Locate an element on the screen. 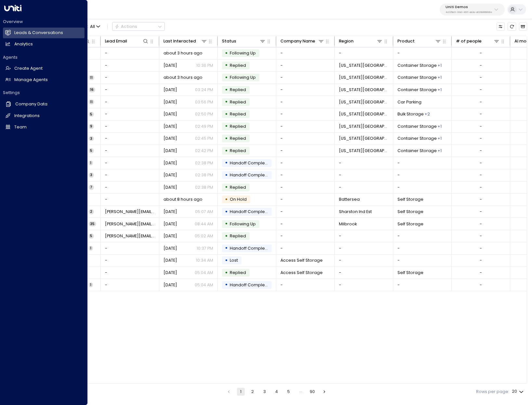 The image size is (532, 405). span: john.pannell@gmail.com is located at coordinates (130, 212).